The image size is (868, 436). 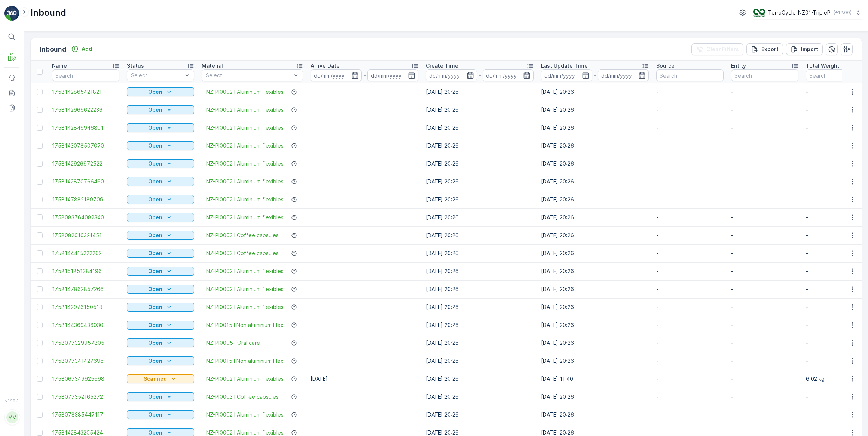 I want to click on p: Source, so click(x=665, y=65).